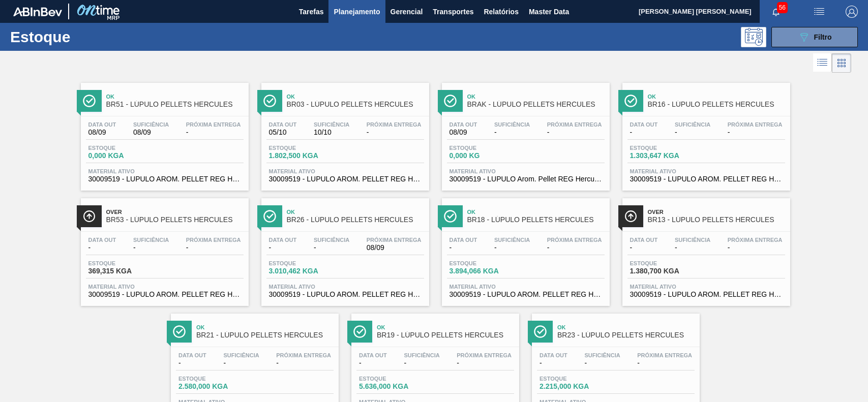  I want to click on span: Tarefas, so click(312, 12).